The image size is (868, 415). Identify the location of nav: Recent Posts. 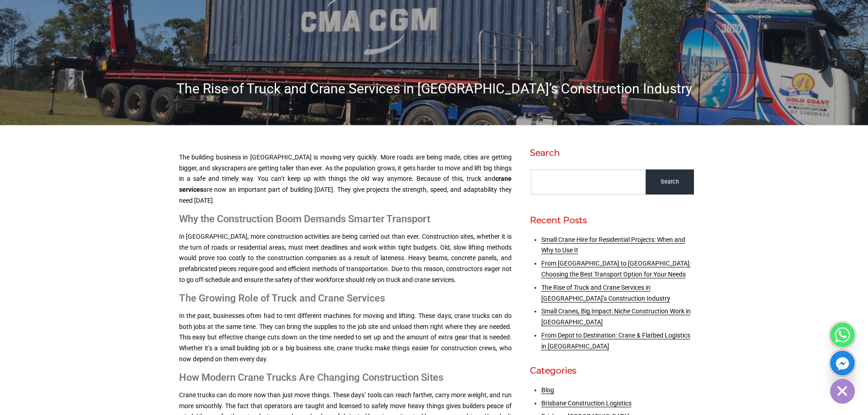
(612, 293).